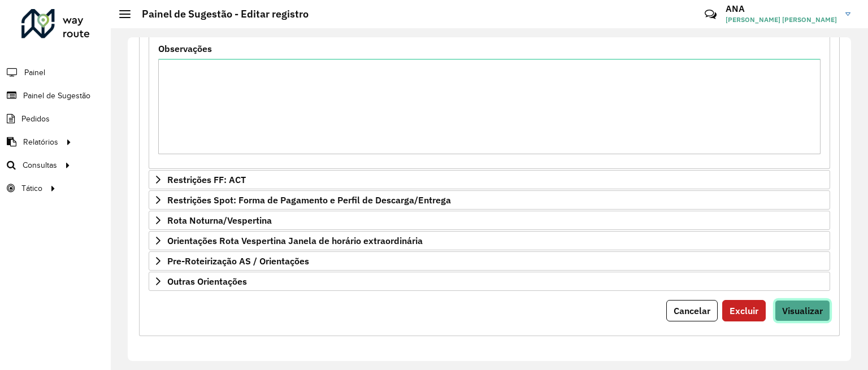 Image resolution: width=868 pixels, height=370 pixels. I want to click on a: Rota Noturna/Vespertina, so click(489, 221).